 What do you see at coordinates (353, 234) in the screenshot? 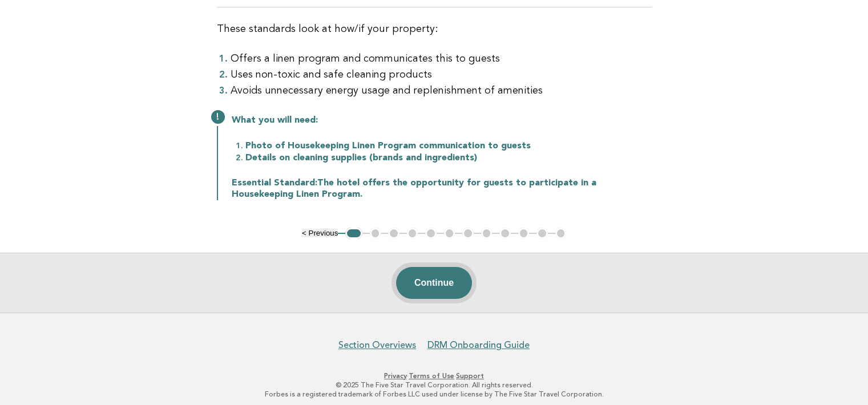
I see `button: 1` at bounding box center [353, 234].